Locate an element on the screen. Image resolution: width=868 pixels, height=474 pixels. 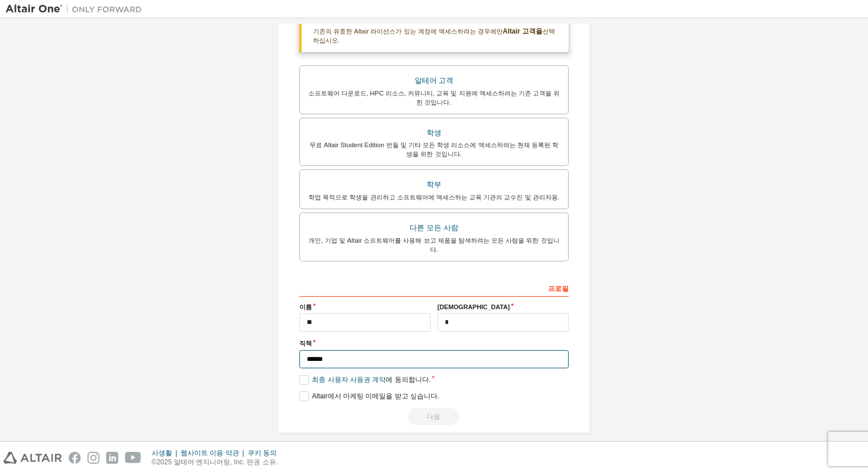
img: altair_logo.svg is located at coordinates (32, 458).